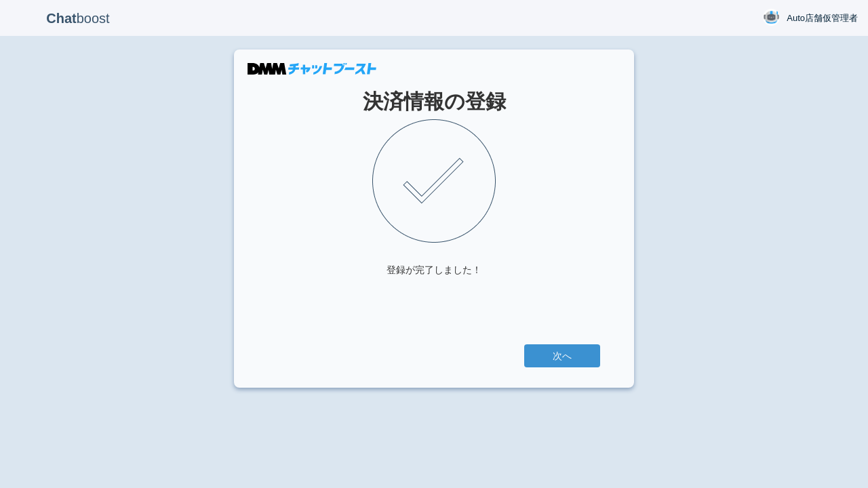 This screenshot has height=488, width=868. I want to click on img: User Image, so click(771, 17).